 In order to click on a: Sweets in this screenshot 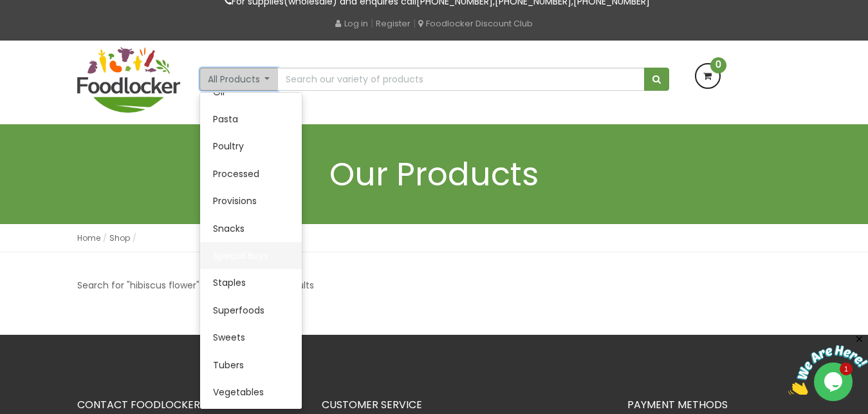, I will do `click(251, 337)`.